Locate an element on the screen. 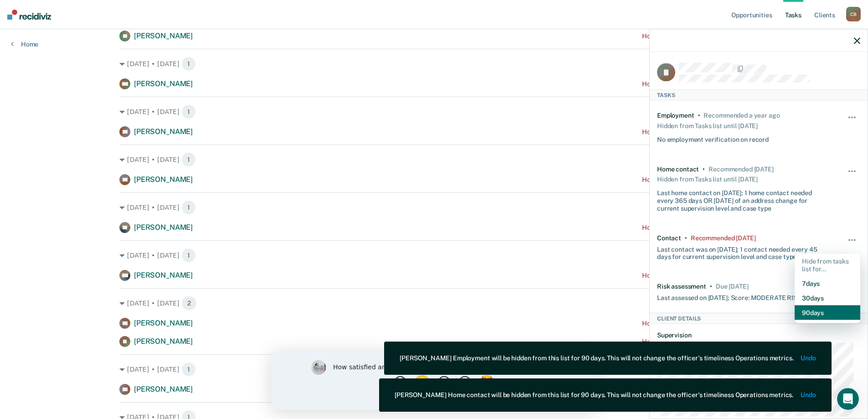 This screenshot has height=419, width=868. div: Contact is located at coordinates (669, 238).